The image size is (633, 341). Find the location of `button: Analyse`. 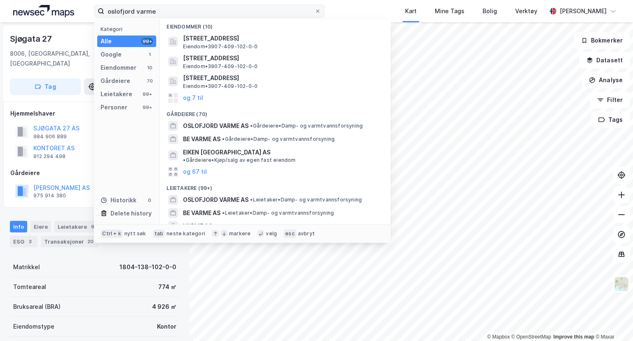

button: Analyse is located at coordinates (606, 80).